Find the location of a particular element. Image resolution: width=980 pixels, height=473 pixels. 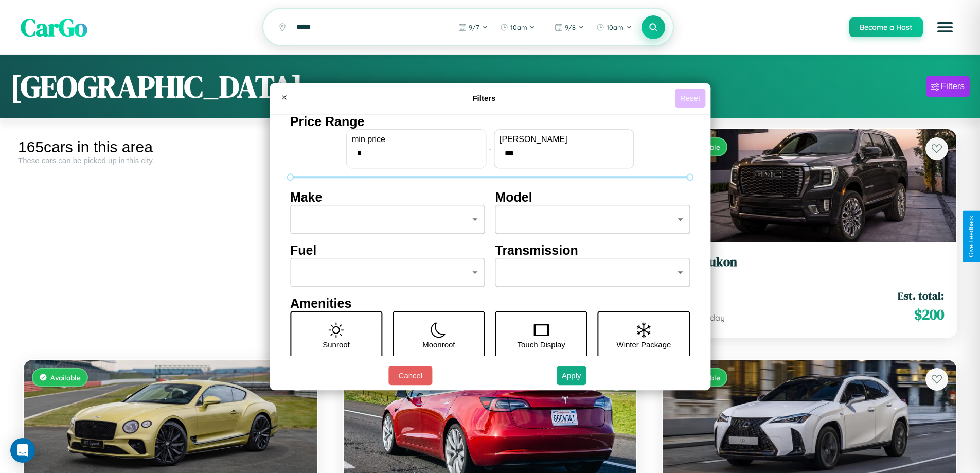

button: Filters is located at coordinates (948, 86).